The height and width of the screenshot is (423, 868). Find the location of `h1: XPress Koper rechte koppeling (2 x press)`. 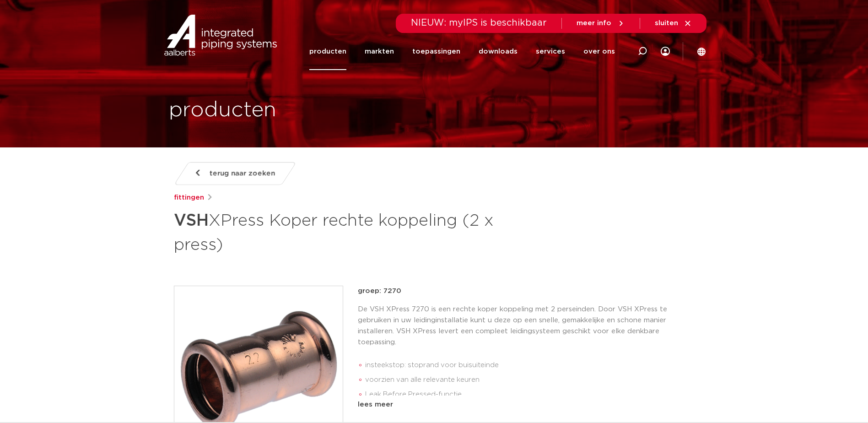

h1: XPress Koper rechte koppeling (2 x press) is located at coordinates (345, 231).